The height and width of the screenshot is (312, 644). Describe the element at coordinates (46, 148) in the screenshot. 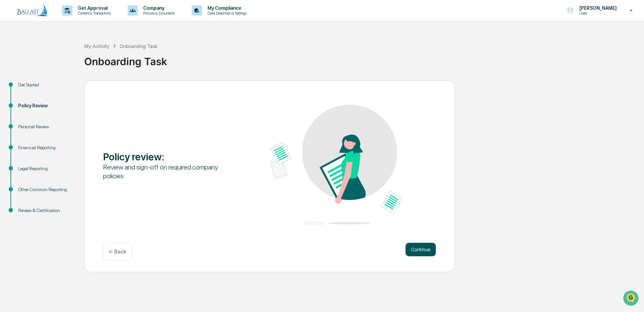

I see `div: Financial Reporting` at that location.